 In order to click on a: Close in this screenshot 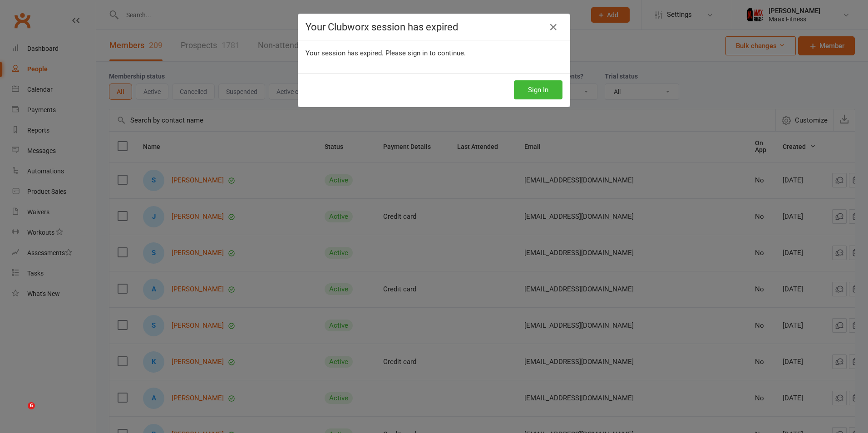, I will do `click(553, 28)`.